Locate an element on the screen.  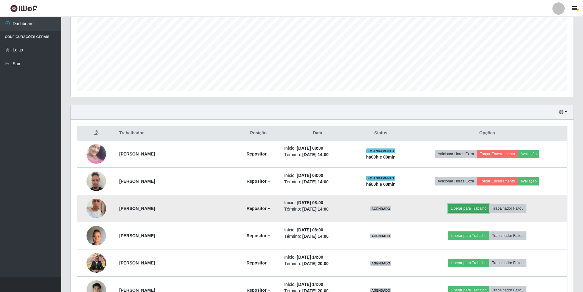
img: CoreUI Logo is located at coordinates (24, 8).